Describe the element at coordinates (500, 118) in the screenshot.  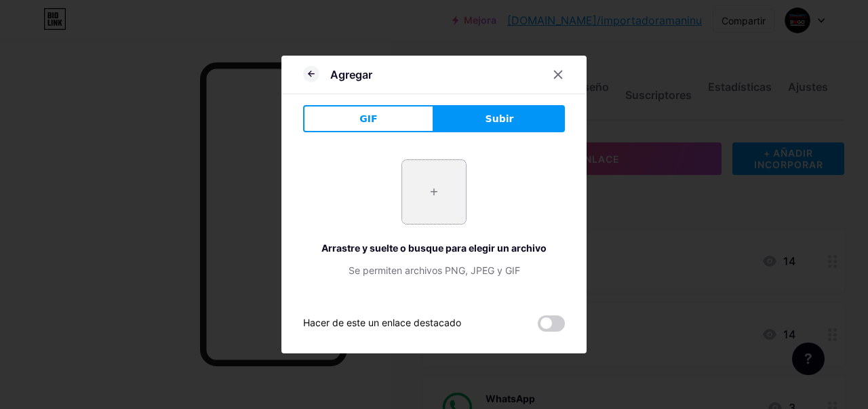
I see `button: Subir` at that location.